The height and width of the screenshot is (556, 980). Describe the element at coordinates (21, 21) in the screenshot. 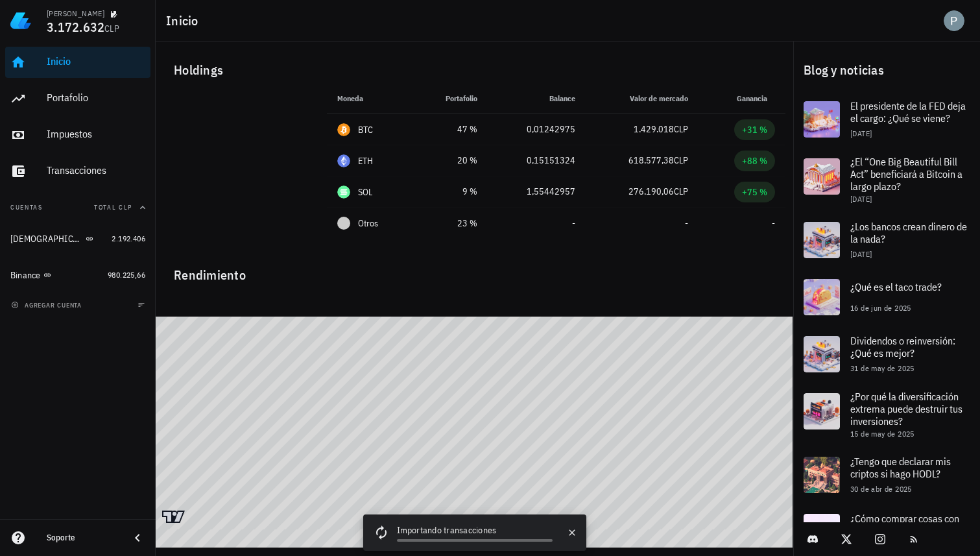

I see `img: LedgiFi` at that location.